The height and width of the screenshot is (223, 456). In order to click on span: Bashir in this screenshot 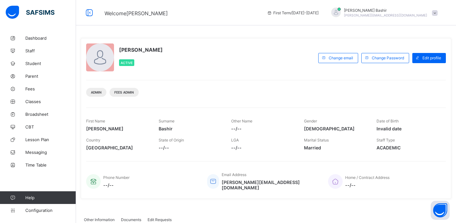, I will do `click(190, 128)`.